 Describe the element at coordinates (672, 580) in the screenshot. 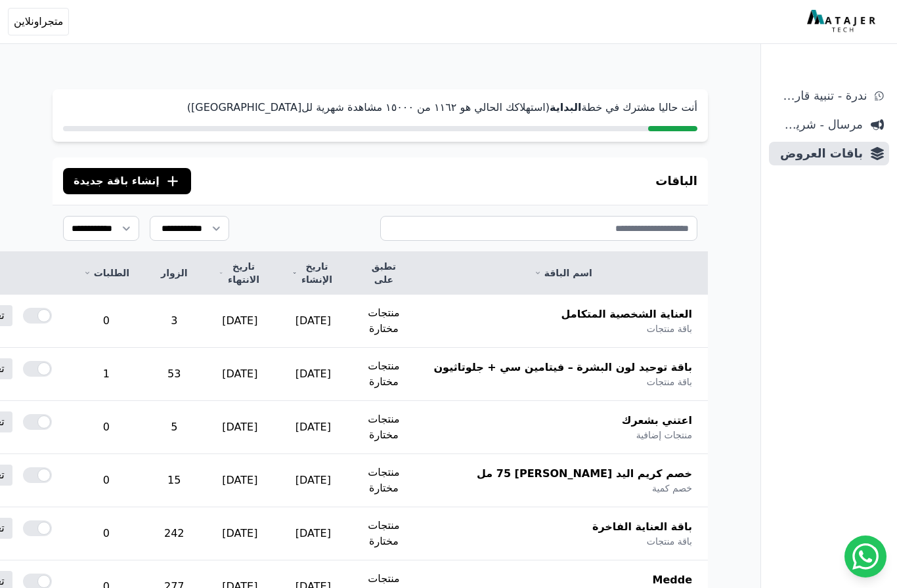

I see `span: Medde` at that location.